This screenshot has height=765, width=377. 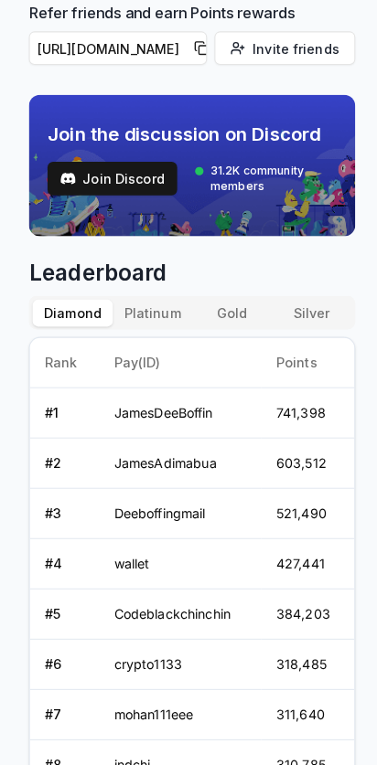 What do you see at coordinates (67, 189) in the screenshot?
I see `img: test` at bounding box center [67, 189].